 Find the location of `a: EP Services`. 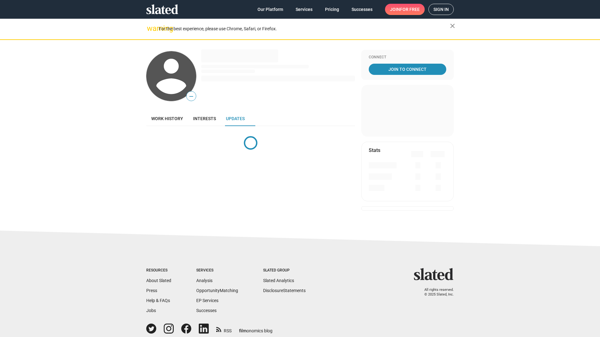

a: EP Services is located at coordinates (207, 301).